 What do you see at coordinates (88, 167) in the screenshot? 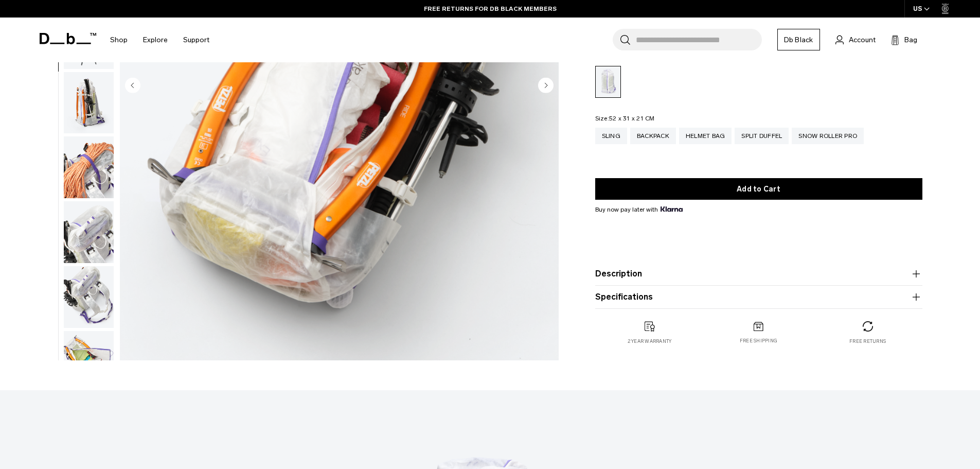
I see `img: Weigh_Lighter_Backpack_25L_11.png` at bounding box center [88, 167].